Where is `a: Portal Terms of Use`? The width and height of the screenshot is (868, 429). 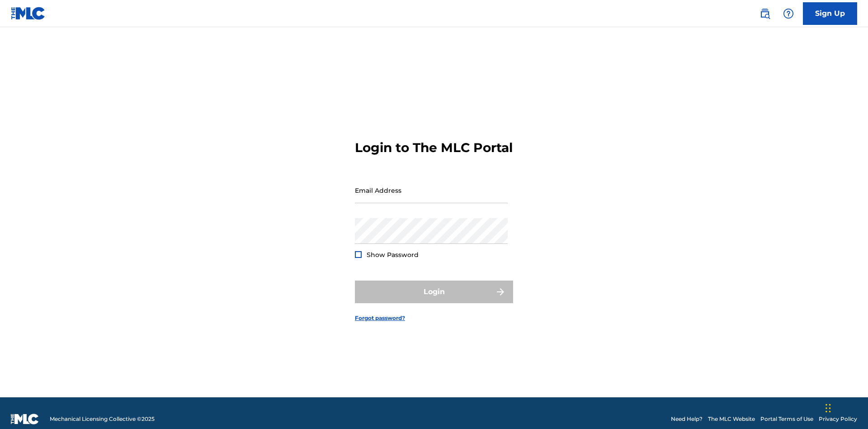
a: Portal Terms of Use is located at coordinates (787, 419).